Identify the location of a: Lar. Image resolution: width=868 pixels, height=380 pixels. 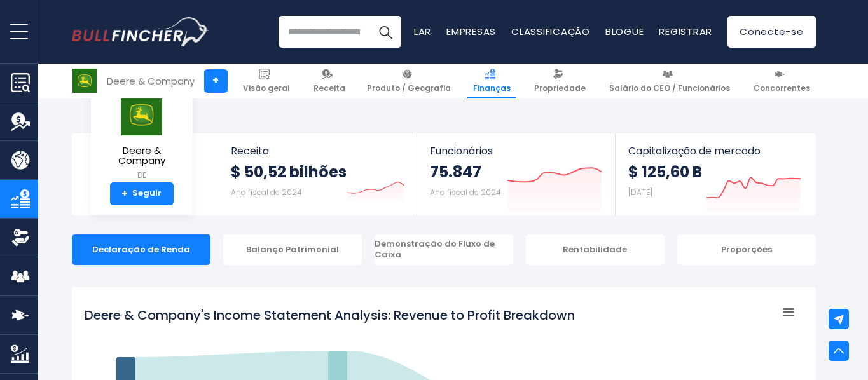
(423, 31).